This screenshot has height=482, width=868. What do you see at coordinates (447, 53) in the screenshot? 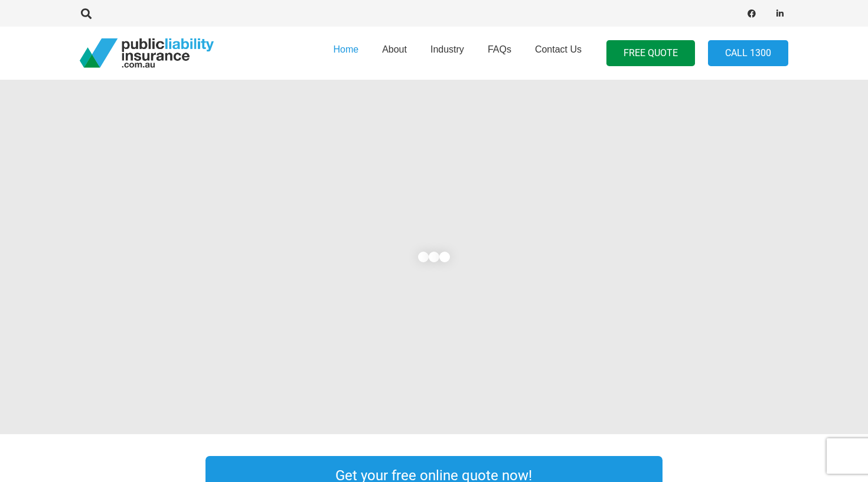
I see `a: Industry` at bounding box center [447, 53].